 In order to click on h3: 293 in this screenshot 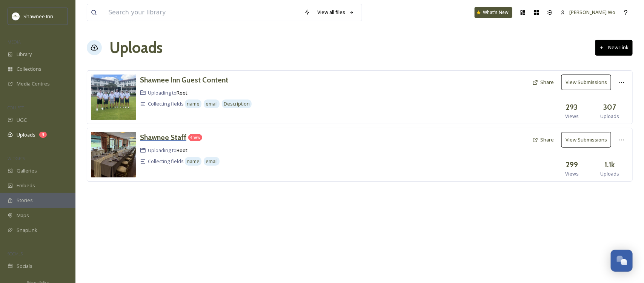, I will do `click(572, 107)`.